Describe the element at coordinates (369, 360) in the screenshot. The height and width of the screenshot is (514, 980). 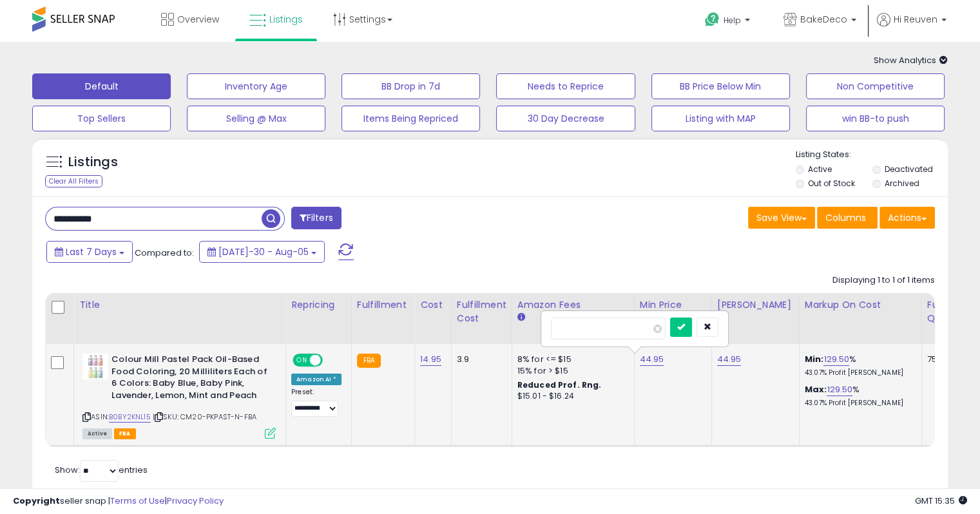
I see `small: FBA` at that location.